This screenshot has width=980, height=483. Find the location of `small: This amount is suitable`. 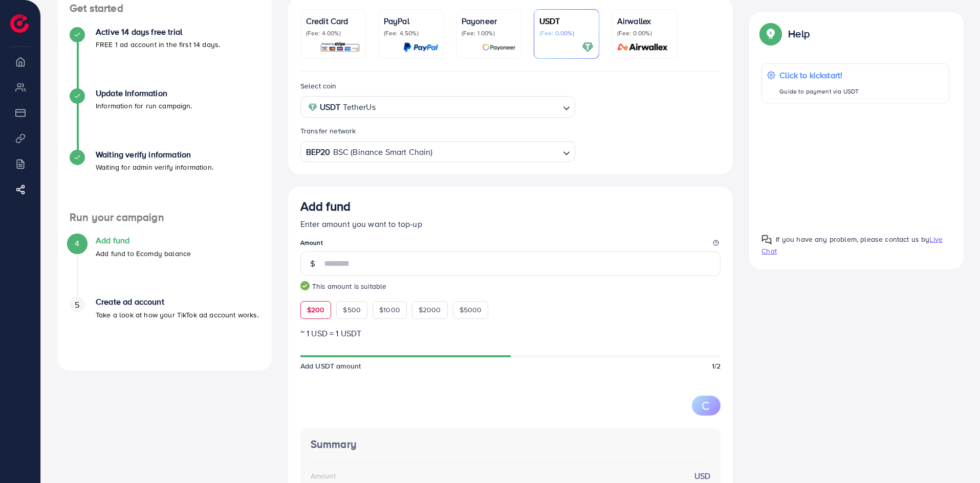

small: This amount is suitable is located at coordinates (511, 286).